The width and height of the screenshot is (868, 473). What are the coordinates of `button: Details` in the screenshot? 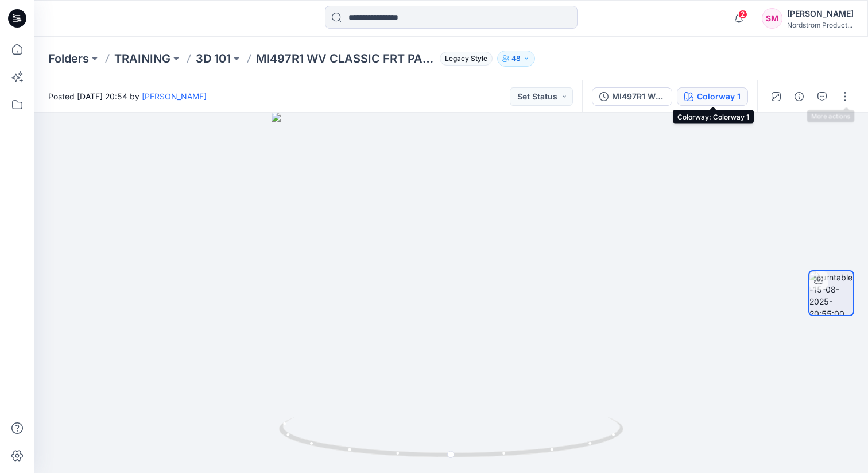 It's located at (799, 96).